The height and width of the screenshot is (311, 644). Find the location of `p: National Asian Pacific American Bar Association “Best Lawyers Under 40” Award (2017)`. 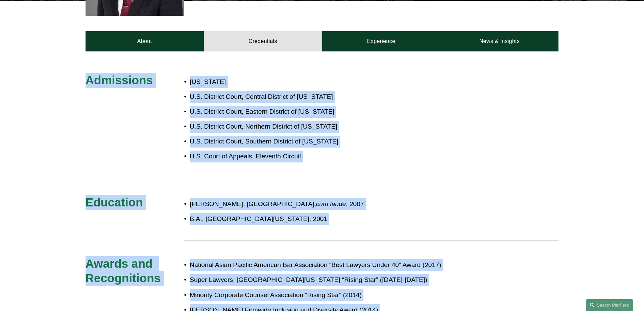

p: National Asian Pacific American Bar Association “Best Lawyers Under 40” Award (2017) is located at coordinates (344, 265).